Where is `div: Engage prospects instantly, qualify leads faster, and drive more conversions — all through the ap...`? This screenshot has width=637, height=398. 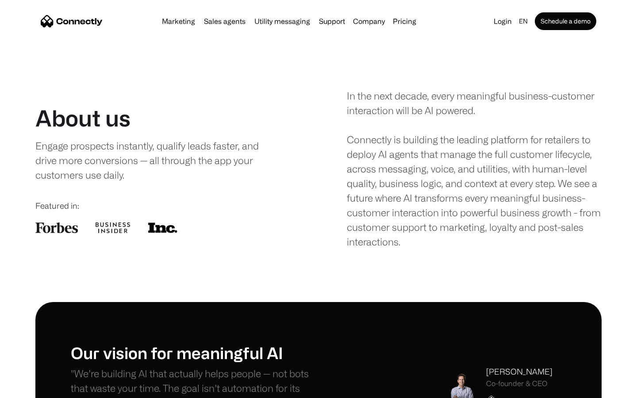 div: Engage prospects instantly, qualify leads faster, and drive more conversions — all through the ap... is located at coordinates (156, 160).